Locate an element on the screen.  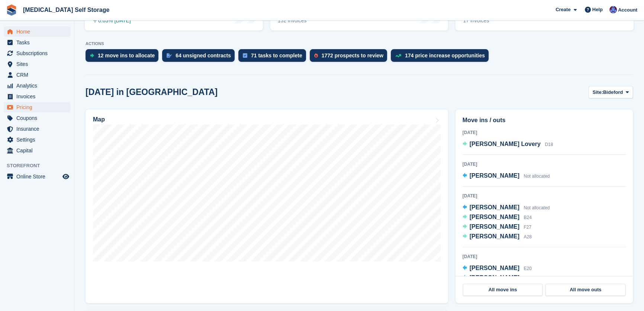
span: Capital is located at coordinates (39, 151).